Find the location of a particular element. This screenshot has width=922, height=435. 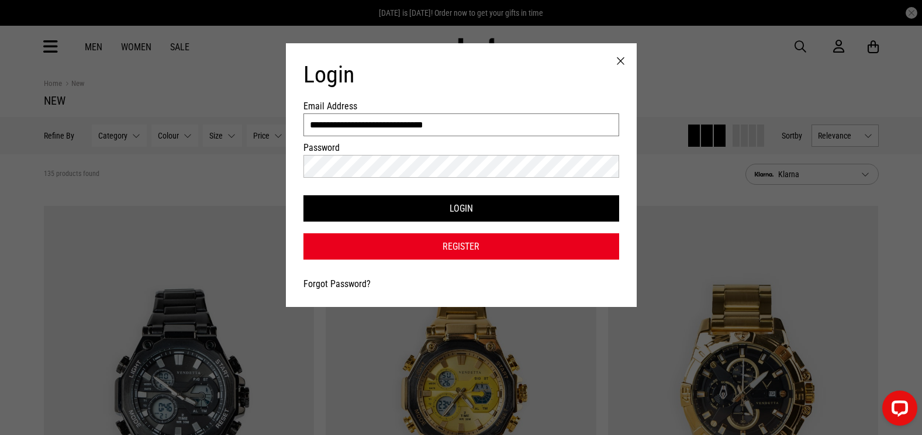

a: Forgot Password? is located at coordinates (337, 283).